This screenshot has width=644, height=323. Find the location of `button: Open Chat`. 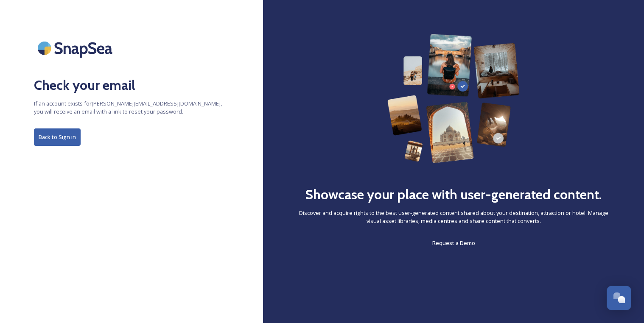

button: Open Chat is located at coordinates (619, 298).